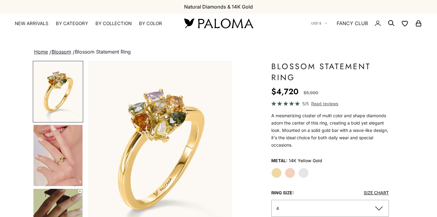 This screenshot has height=217, width=437. What do you see at coordinates (41, 52) in the screenshot?
I see `a: Home` at bounding box center [41, 52].